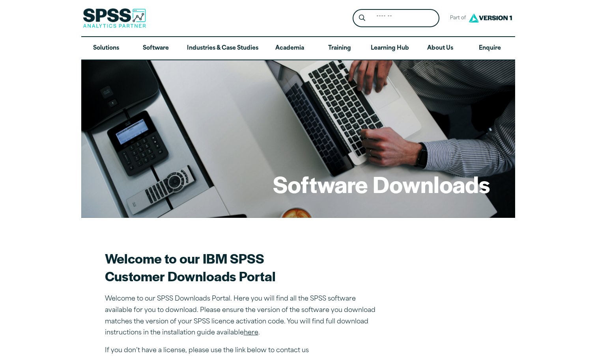 The image size is (596, 364). Describe the element at coordinates (440, 48) in the screenshot. I see `a: About Us` at that location.